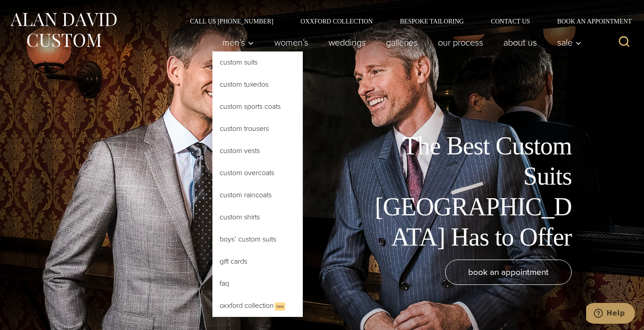 Image resolution: width=644 pixels, height=330 pixels. What do you see at coordinates (258, 261) in the screenshot?
I see `a: Gift Cards` at bounding box center [258, 261].